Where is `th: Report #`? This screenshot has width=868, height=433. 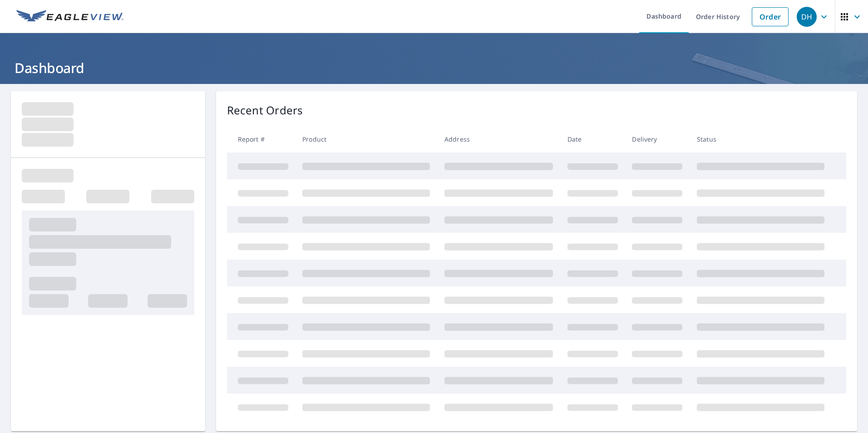 th: Report # is located at coordinates (261, 139).